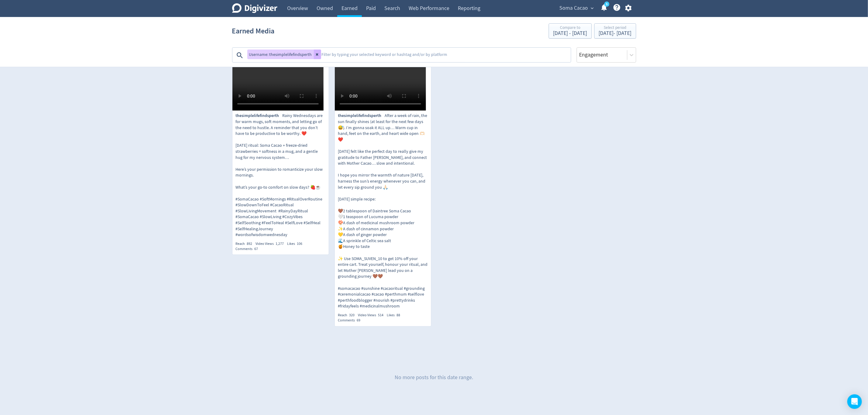 The width and height of the screenshot is (868, 415). I want to click on p: No more posts for this date range., so click(434, 377).